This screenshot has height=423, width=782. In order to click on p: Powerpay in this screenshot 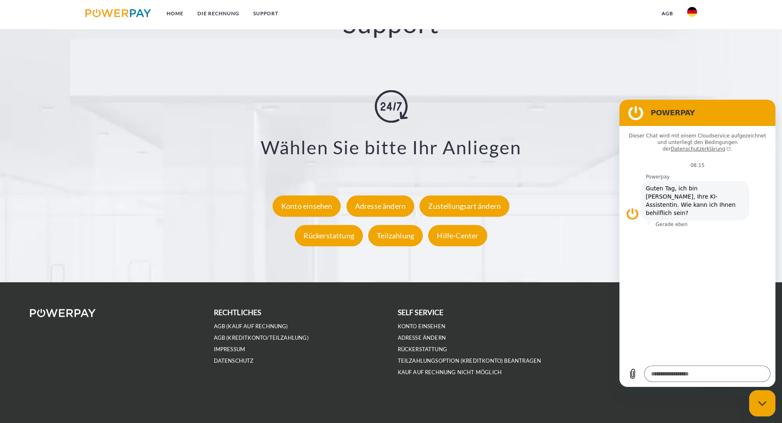, I will do `click(91, 77)`.